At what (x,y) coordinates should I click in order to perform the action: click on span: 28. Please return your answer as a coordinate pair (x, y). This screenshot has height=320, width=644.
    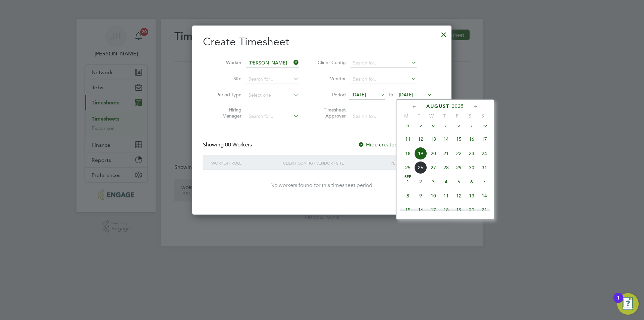
    Looking at the image, I should click on (446, 168).